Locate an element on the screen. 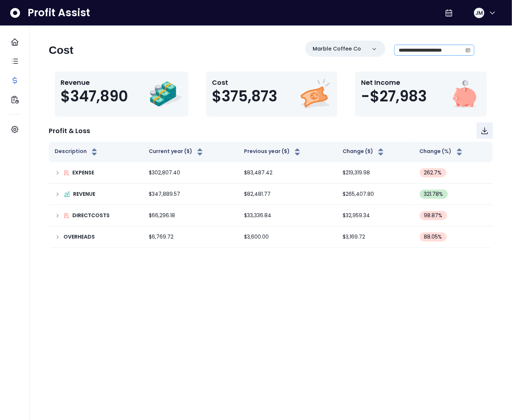 The width and height of the screenshot is (512, 420). td: $265,407.80 is located at coordinates (375, 194).